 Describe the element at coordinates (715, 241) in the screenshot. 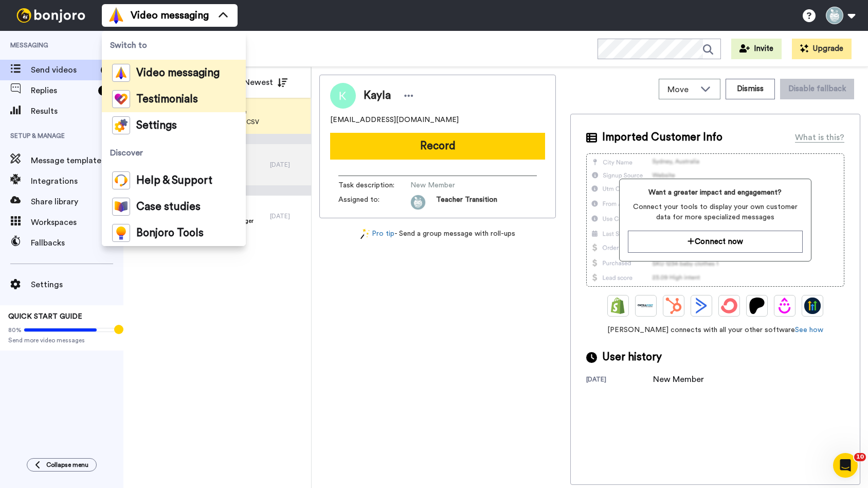

I see `button: Connect now` at that location.